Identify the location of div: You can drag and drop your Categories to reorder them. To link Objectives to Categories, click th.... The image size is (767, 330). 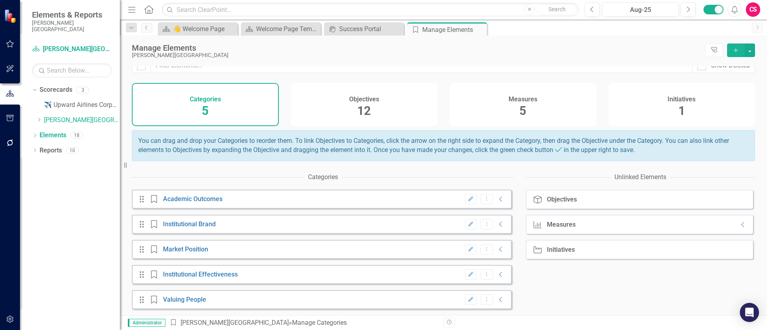
(443, 146).